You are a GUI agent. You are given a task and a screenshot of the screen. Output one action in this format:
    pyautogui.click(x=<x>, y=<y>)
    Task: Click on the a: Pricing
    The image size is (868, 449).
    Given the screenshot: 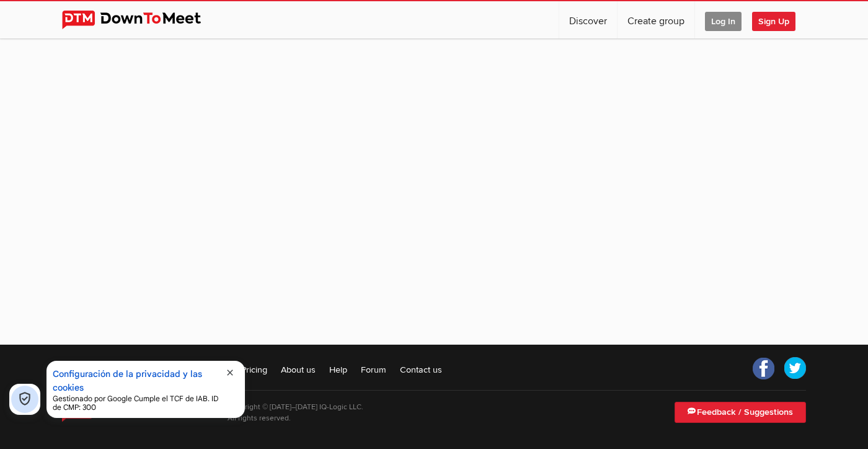 What is the action you would take?
    pyautogui.click(x=254, y=369)
    